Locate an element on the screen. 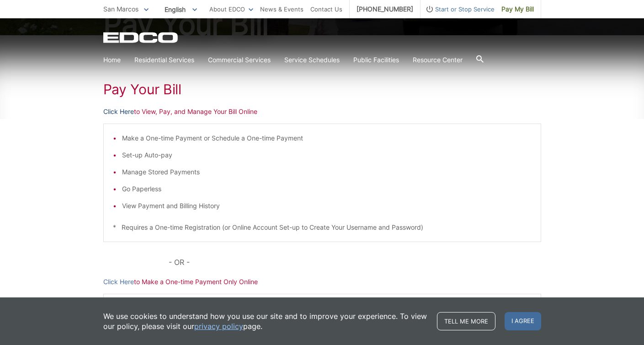 The height and width of the screenshot is (345, 644). a: Home is located at coordinates (112, 60).